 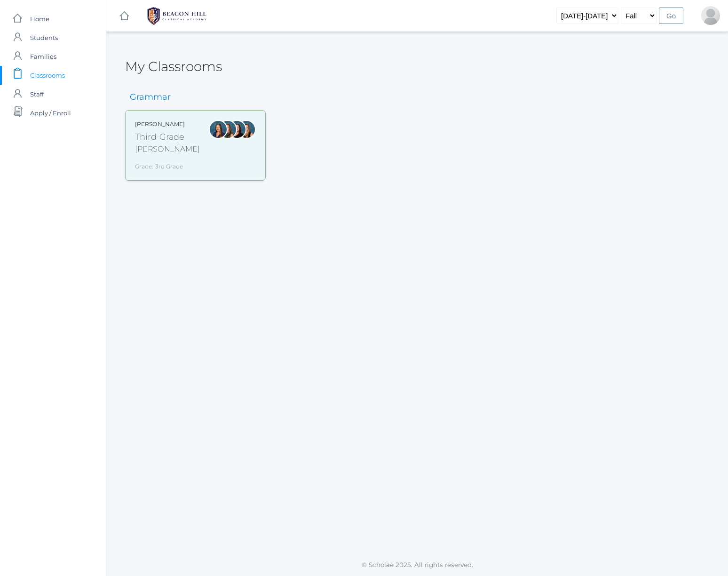 I want to click on div: Andrea Deutsch, so click(x=228, y=130).